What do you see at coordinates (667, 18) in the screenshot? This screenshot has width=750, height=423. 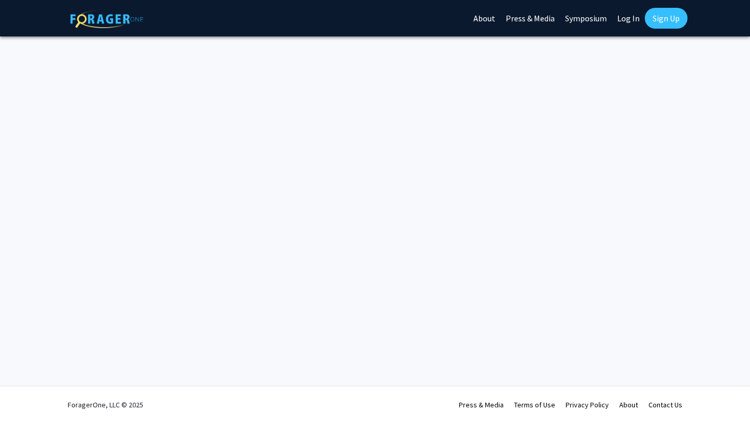 I see `a: Sign Up` at bounding box center [667, 18].